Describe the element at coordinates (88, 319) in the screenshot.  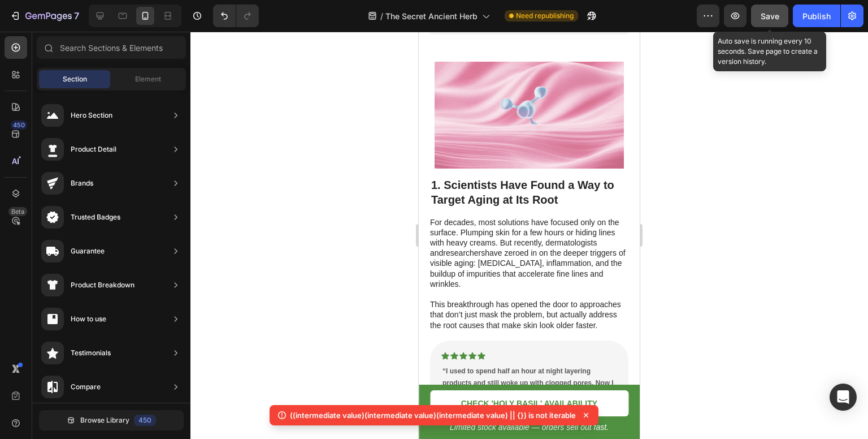
I see `div: How to use` at that location.